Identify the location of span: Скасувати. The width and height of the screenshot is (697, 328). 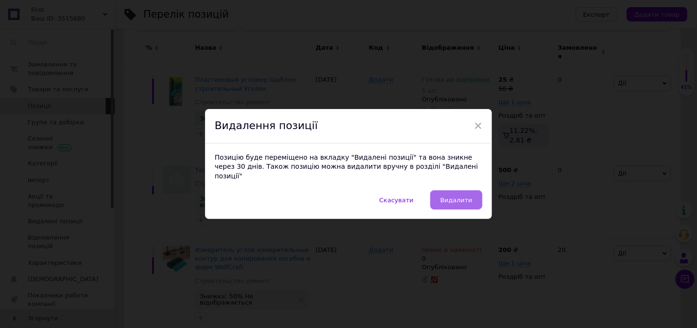
(396, 200).